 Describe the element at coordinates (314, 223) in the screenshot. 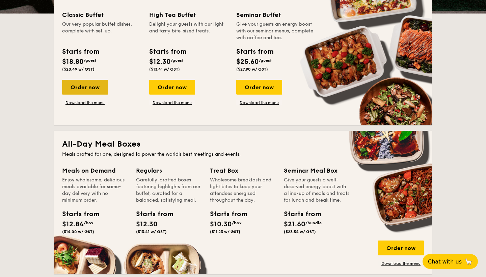

I see `span: /bundle` at that location.